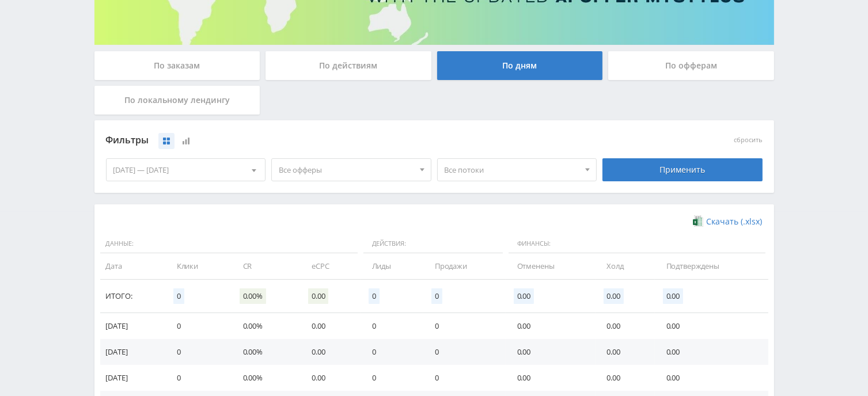 This screenshot has width=868, height=396. I want to click on td: Отменены, so click(550, 266).